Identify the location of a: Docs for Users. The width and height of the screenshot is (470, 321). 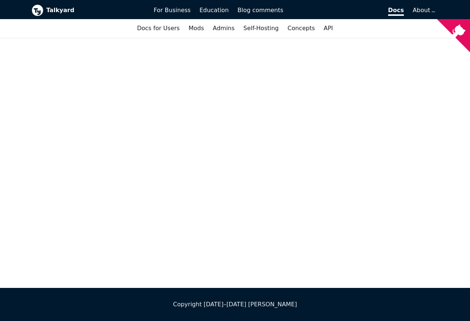
(158, 28).